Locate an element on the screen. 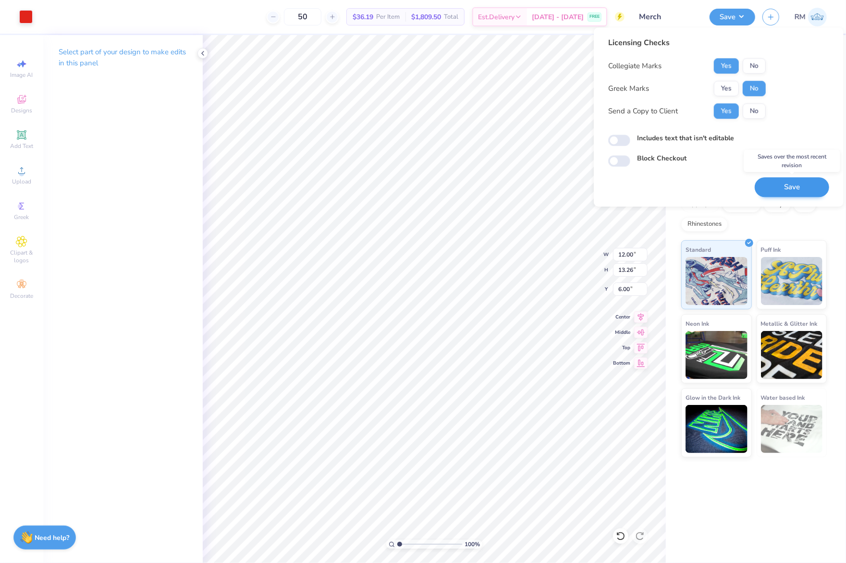 The height and width of the screenshot is (563, 846). span: Add Text is located at coordinates (22, 146).